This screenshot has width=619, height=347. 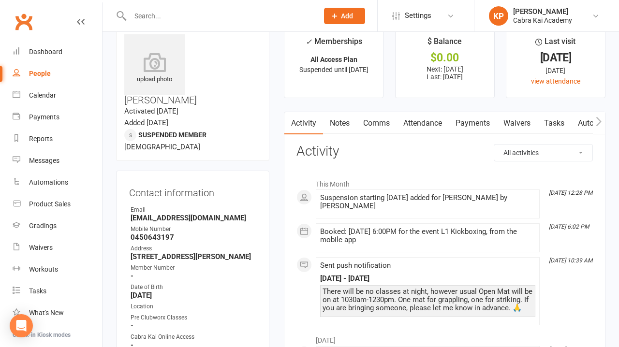 What do you see at coordinates (193, 229) in the screenshot?
I see `div: Mobile Number` at bounding box center [193, 229].